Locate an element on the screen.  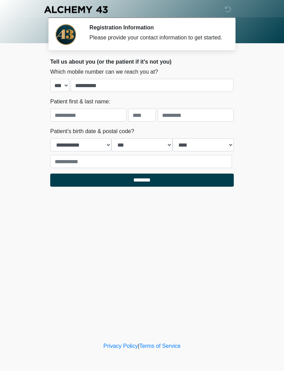
h2: Tell us about you (or the patient if it's not you) is located at coordinates (142, 62).